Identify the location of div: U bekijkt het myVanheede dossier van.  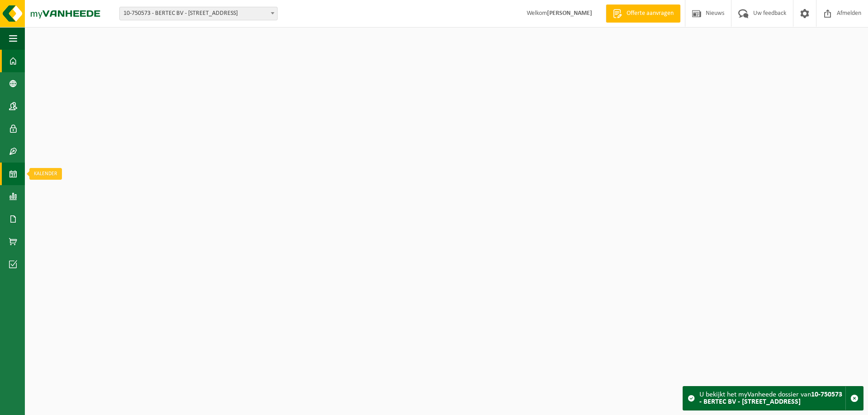
(772, 399).